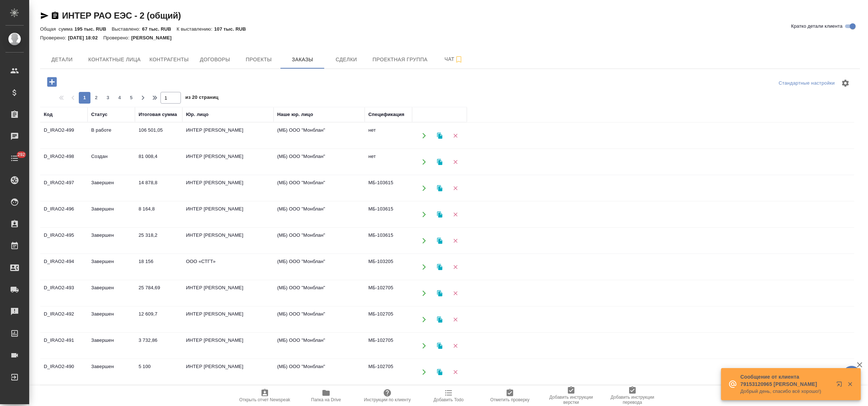  Describe the element at coordinates (112, 162) in the screenshot. I see `td: Создан` at that location.